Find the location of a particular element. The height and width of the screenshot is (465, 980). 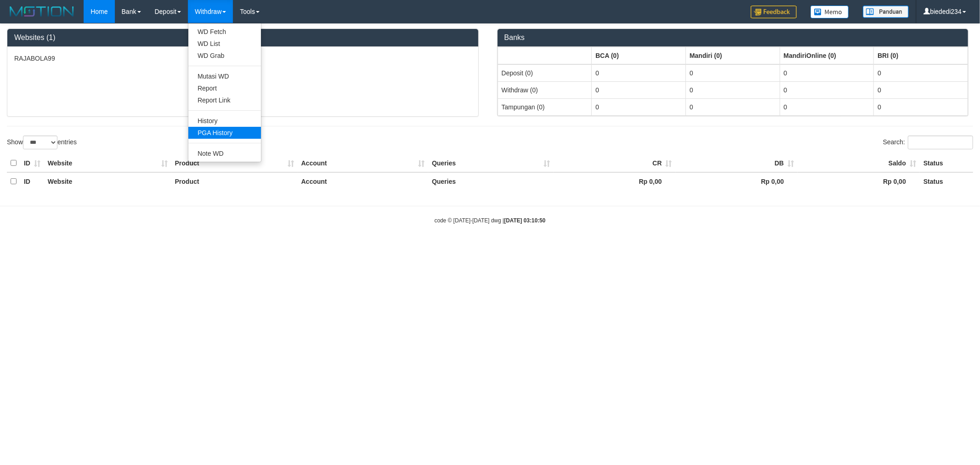

img: MOTION_logo.png is located at coordinates (42, 12).